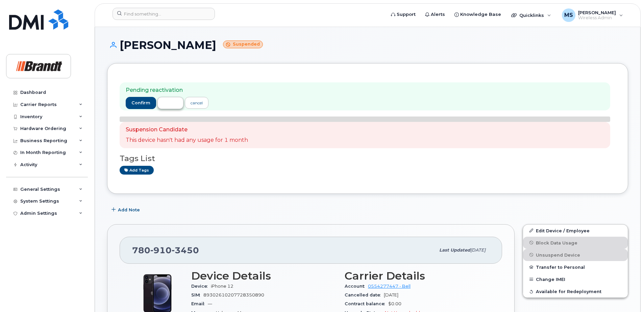 Image resolution: width=644 pixels, height=312 pixels. I want to click on span: SIM, so click(197, 295).